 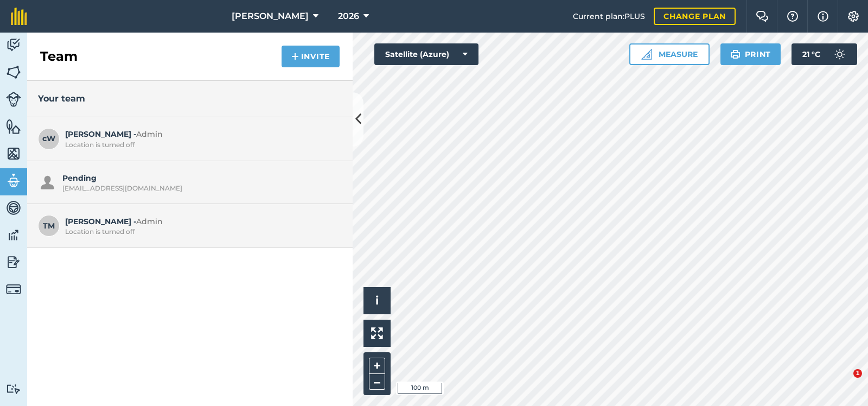 What do you see at coordinates (349, 16) in the screenshot?
I see `span: 2026` at bounding box center [349, 16].